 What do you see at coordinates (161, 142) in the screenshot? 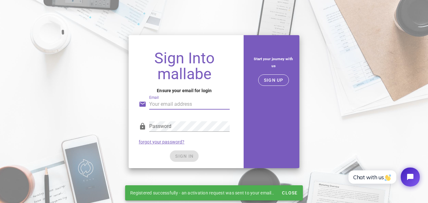
I see `a: forgot your password?` at bounding box center [161, 142].